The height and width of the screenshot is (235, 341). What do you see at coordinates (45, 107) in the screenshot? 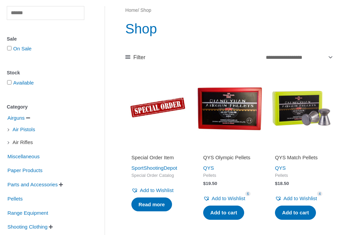
I see `div: Category` at bounding box center [45, 107].